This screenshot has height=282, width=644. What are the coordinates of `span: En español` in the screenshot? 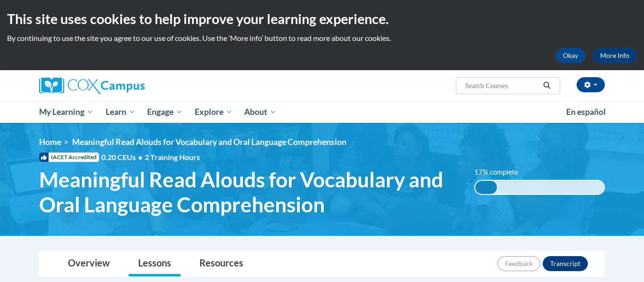 It's located at (586, 112).